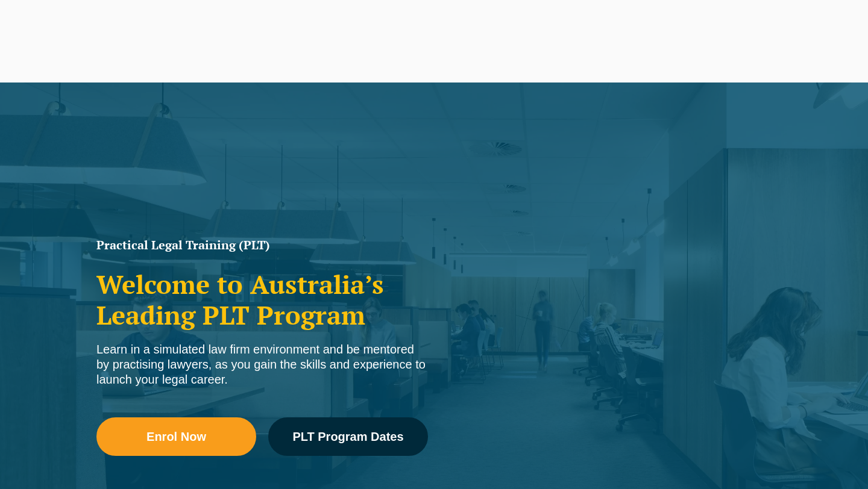 This screenshot has height=489, width=868. Describe the element at coordinates (262, 245) in the screenshot. I see `h1: Practical Legal Training (PLT)` at that location.